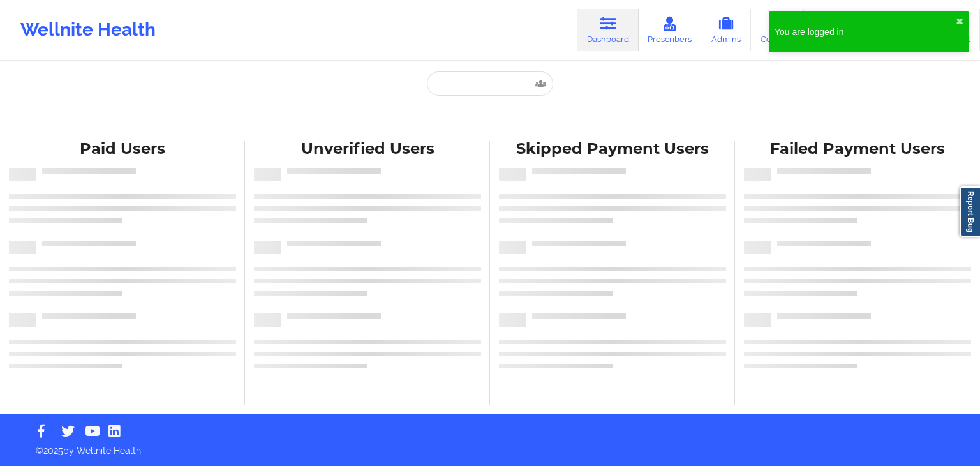 The height and width of the screenshot is (466, 980). What do you see at coordinates (122, 149) in the screenshot?
I see `div: Paid Users` at bounding box center [122, 149].